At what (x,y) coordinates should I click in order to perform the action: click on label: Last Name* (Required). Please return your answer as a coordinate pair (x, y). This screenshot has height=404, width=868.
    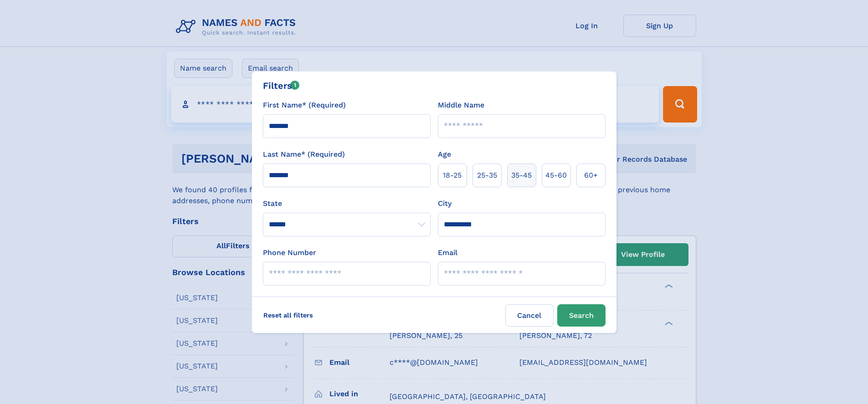
    Looking at the image, I should click on (304, 155).